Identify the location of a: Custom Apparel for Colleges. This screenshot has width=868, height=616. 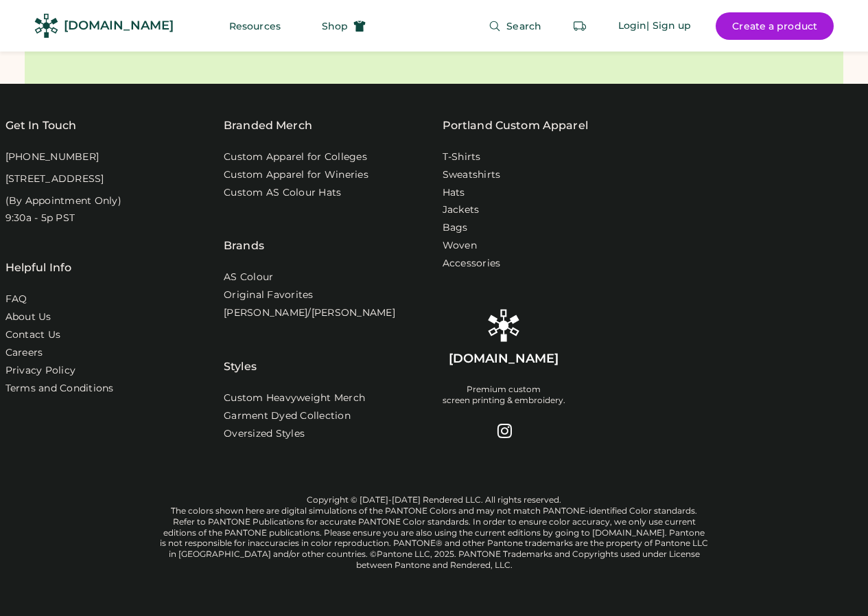
(295, 157).